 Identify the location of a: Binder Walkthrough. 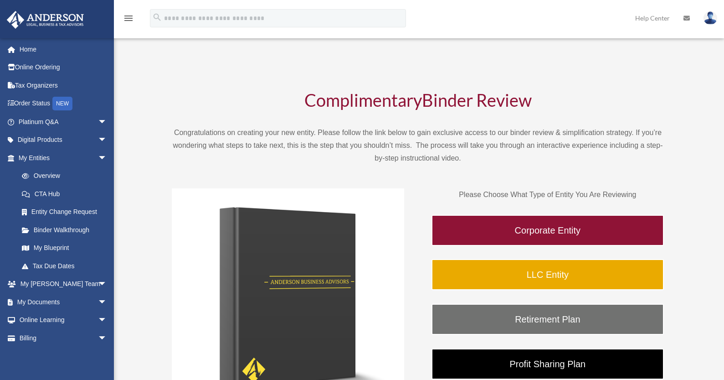
(64, 230).